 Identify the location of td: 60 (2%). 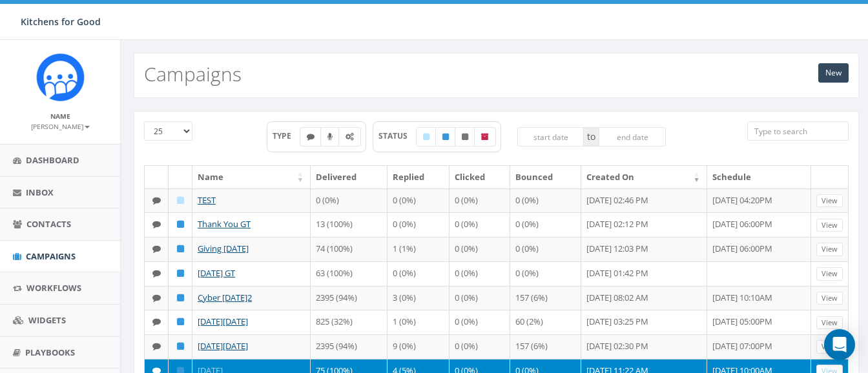
(546, 322).